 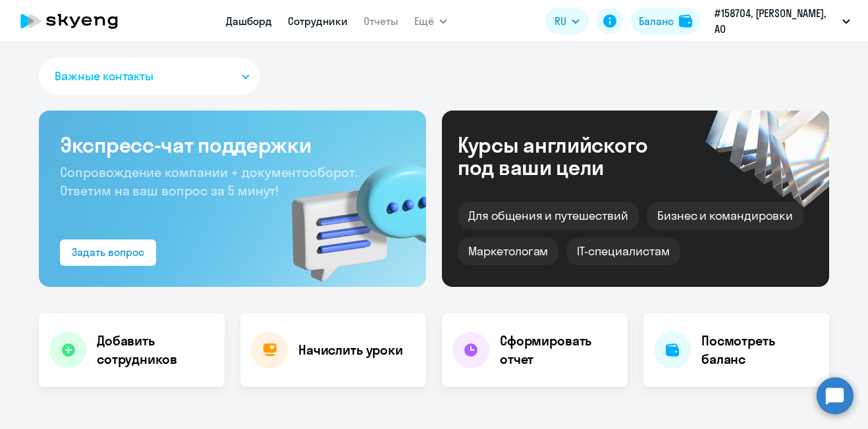 What do you see at coordinates (431, 21) in the screenshot?
I see `button: Ещё` at bounding box center [431, 21].